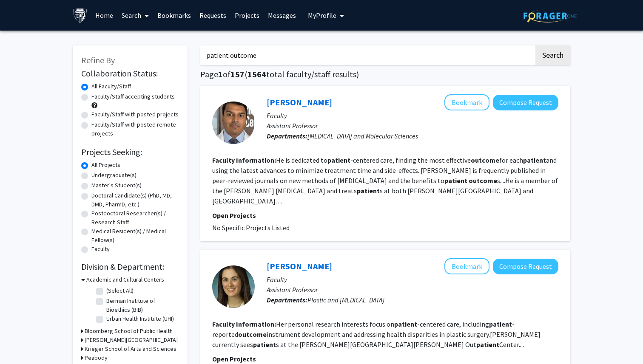  What do you see at coordinates (526, 102) in the screenshot?
I see `button: Compose Request to Rachit Kumar` at bounding box center [526, 102].